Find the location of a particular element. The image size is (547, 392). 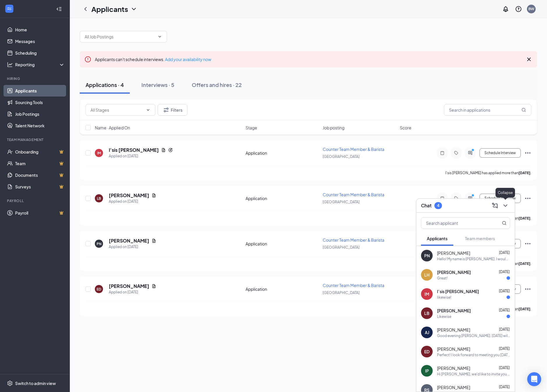

input: Search in applications is located at coordinates (488, 110).